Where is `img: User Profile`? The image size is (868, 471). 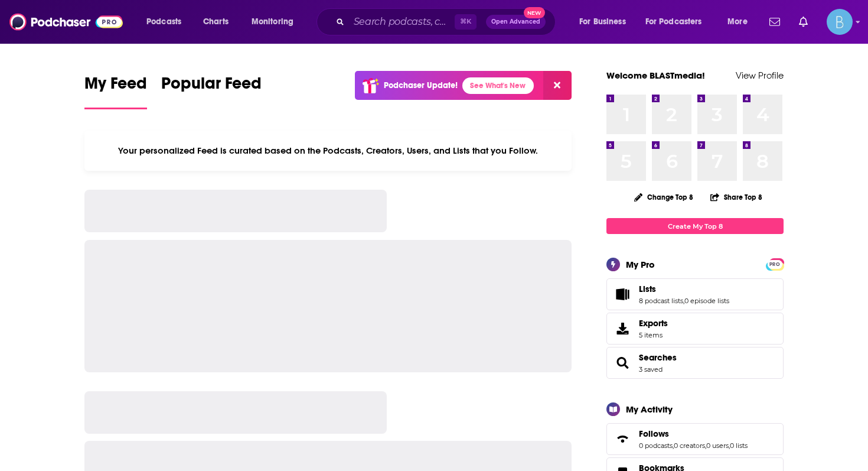
img: User Profile is located at coordinates (840, 22).